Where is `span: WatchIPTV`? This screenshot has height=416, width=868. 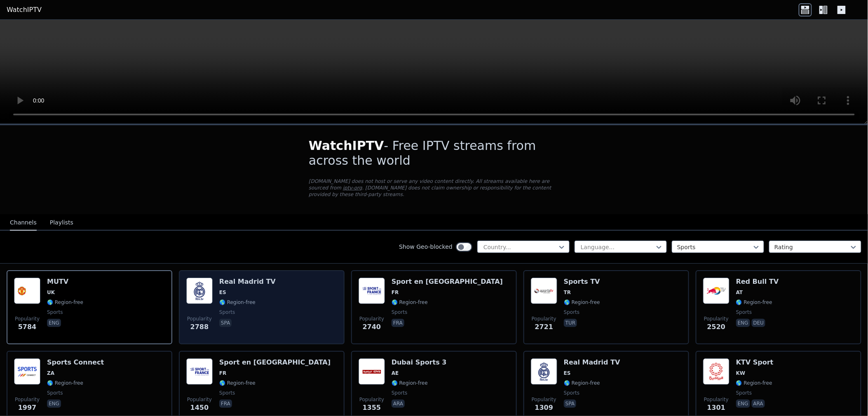
span: WatchIPTV is located at coordinates (346, 146).